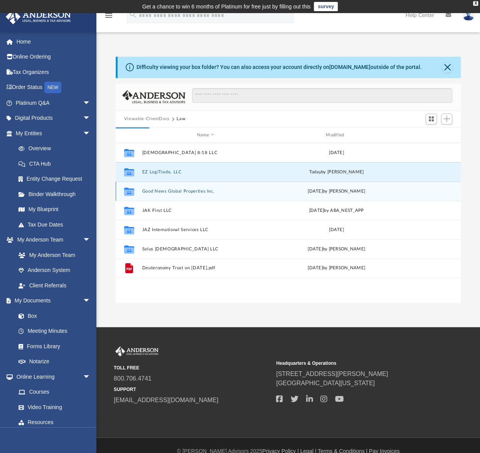 This screenshot has width=480, height=453. I want to click on div: grid, so click(288, 223).